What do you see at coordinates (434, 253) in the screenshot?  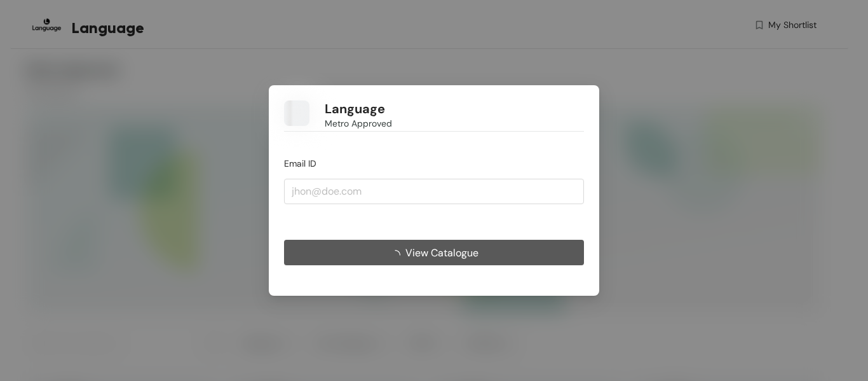 I see `button: View Catalogue` at bounding box center [434, 253].